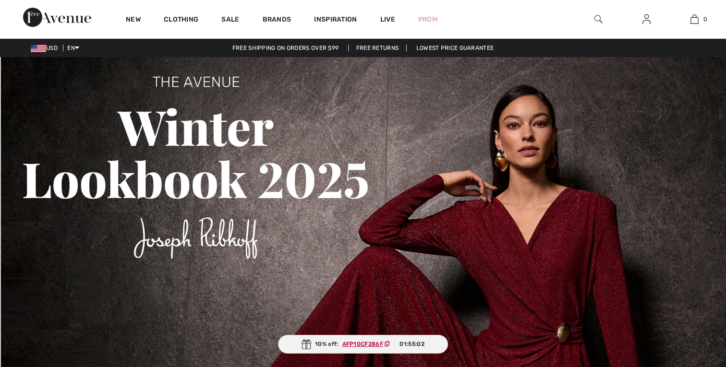 Image resolution: width=726 pixels, height=367 pixels. What do you see at coordinates (388, 19) in the screenshot?
I see `a: Live` at bounding box center [388, 19].